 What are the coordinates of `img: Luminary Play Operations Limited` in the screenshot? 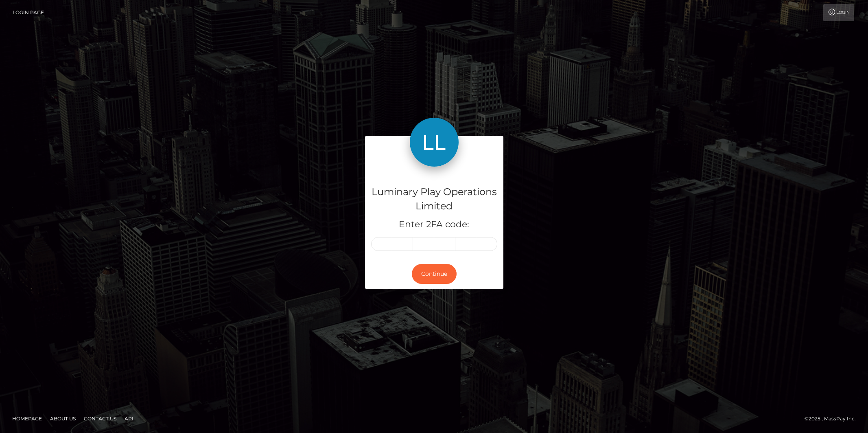 It's located at (434, 142).